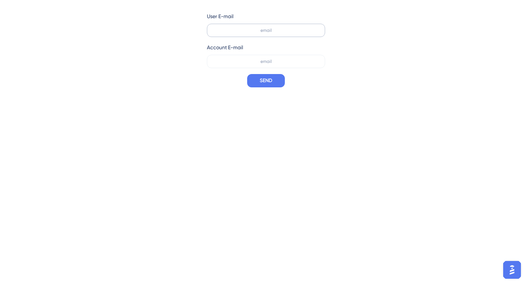 The width and height of the screenshot is (532, 288). Describe the element at coordinates (11, 11) in the screenshot. I see `button: Open AI Assistant Launcher` at that location.